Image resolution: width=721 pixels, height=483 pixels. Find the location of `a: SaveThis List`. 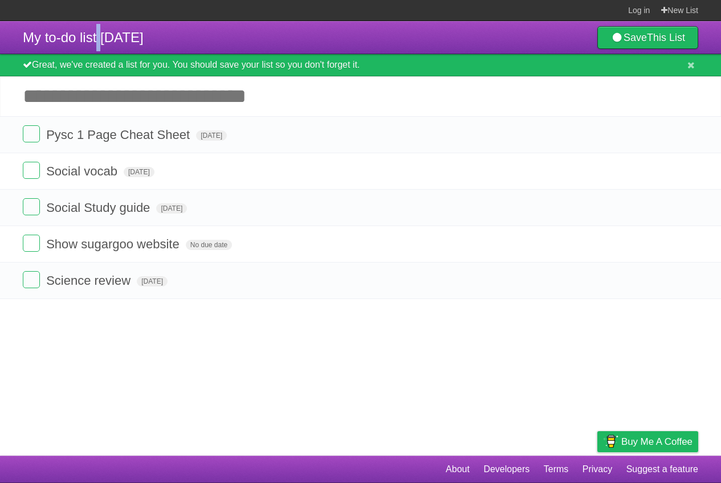

a: SaveThis List is located at coordinates (647, 38).